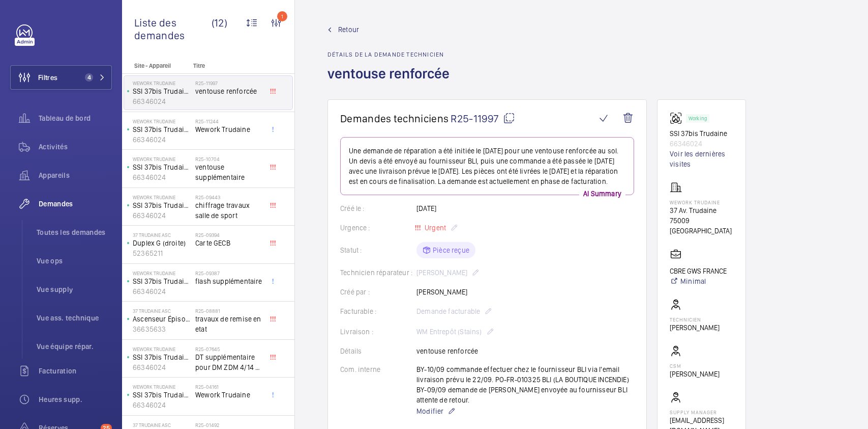 Image resolution: width=868 pixels, height=429 pixels. What do you see at coordinates (392, 54) in the screenshot?
I see `h2: Détails de la demande technicien` at bounding box center [392, 54].